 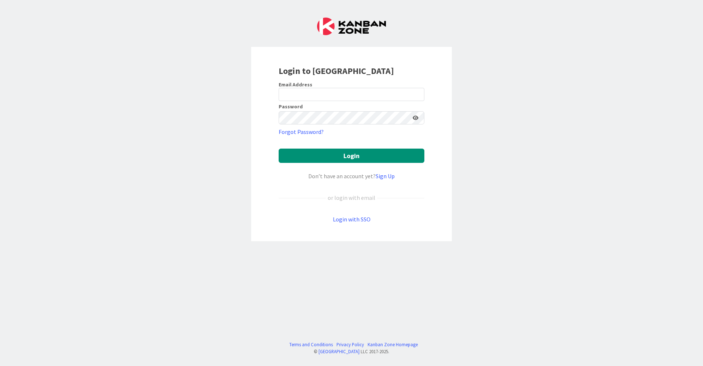 I want to click on a: Login with SSO, so click(x=352, y=219).